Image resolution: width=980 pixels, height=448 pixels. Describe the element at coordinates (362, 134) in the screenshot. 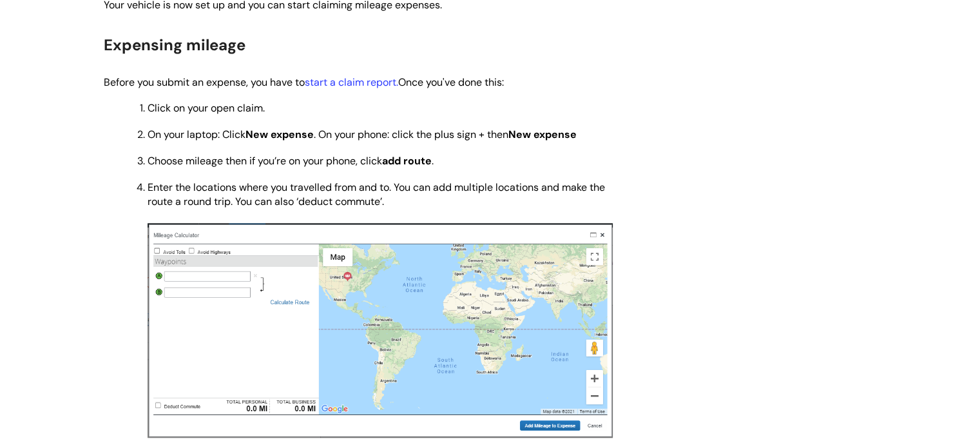

I see `span: On your laptop: Click . On your phone: click the plus sign + then` at that location.